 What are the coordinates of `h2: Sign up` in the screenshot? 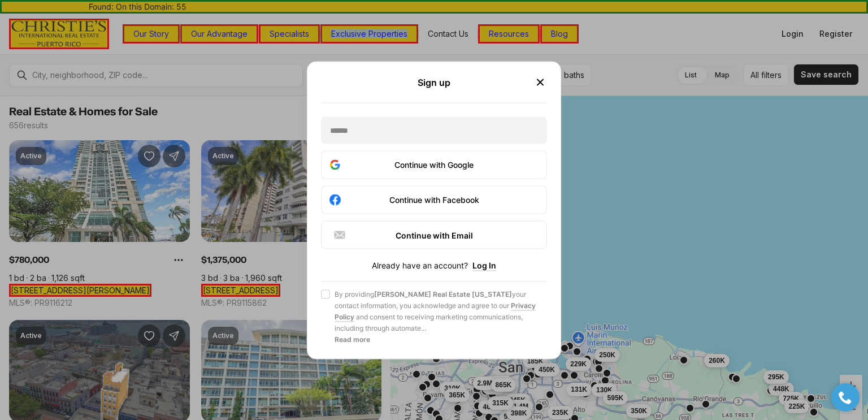 It's located at (434, 82).